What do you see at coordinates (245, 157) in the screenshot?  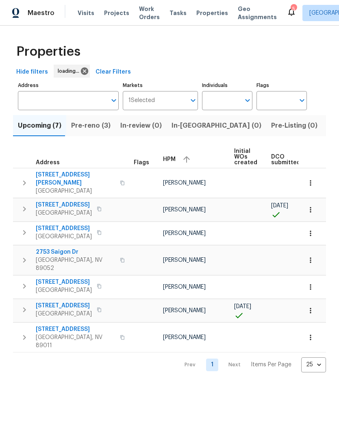 I see `span: Initial WOs created` at bounding box center [245, 157].